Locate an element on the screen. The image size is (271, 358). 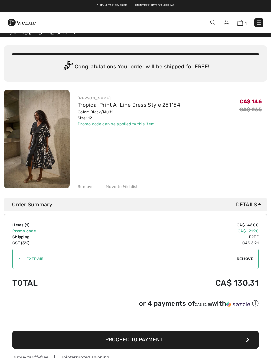
div: Congratulations! Your order will be shipped for FREE! is located at coordinates (136, 67).